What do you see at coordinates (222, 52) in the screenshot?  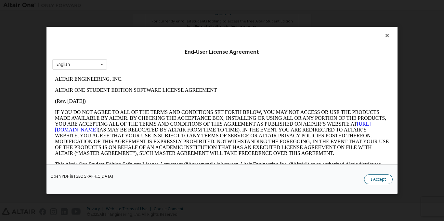 I see `div: End-User License Agreement` at bounding box center [222, 52].